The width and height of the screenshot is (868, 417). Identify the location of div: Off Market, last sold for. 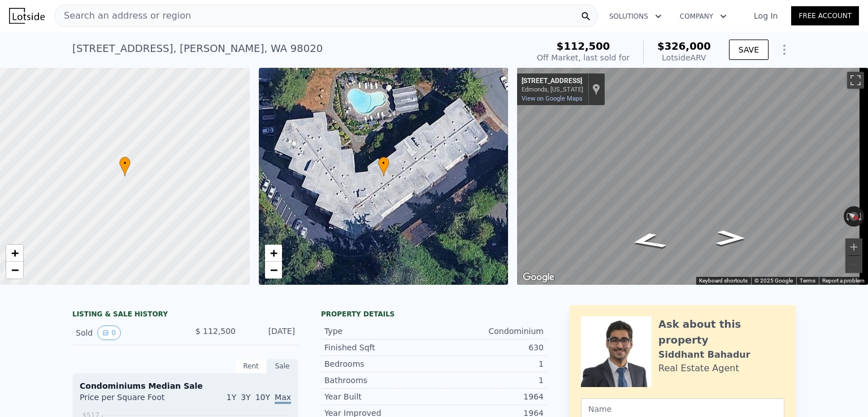
(583, 58).